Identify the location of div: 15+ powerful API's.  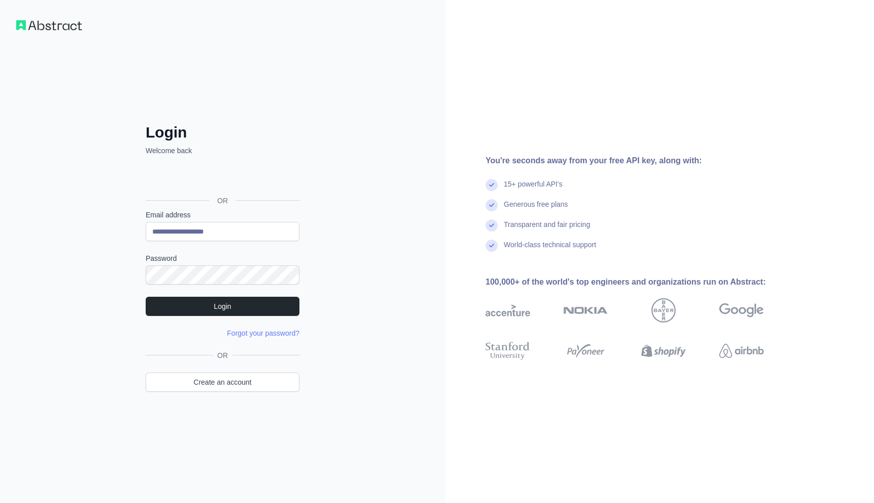
(533, 189).